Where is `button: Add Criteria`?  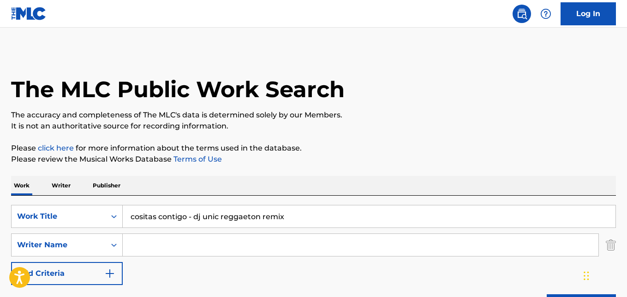 button: Add Criteria is located at coordinates (67, 274).